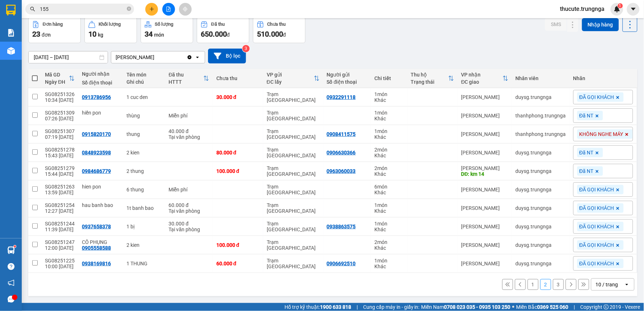 This screenshot has width=644, height=311. I want to click on div: 0932291118, so click(341, 97).